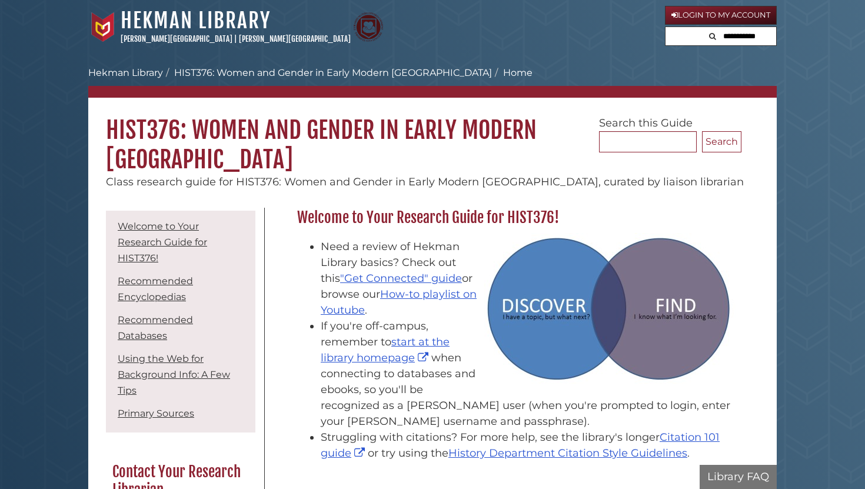 The image size is (865, 489). What do you see at coordinates (528, 374) in the screenshot?
I see `li: If you're off-campus, remember to when connecting to databases and ebooks, so you'll be recognize...` at bounding box center [528, 374].